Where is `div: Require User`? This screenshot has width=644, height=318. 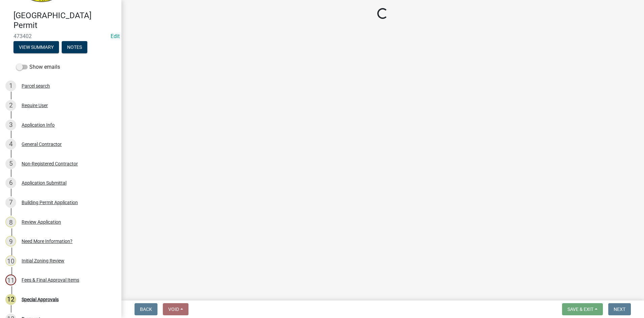
div: Require User is located at coordinates (35, 105).